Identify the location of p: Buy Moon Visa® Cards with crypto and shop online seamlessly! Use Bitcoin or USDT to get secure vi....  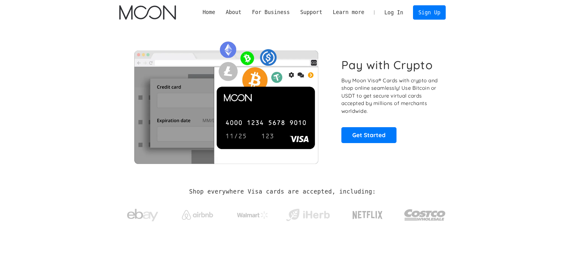
(390, 96).